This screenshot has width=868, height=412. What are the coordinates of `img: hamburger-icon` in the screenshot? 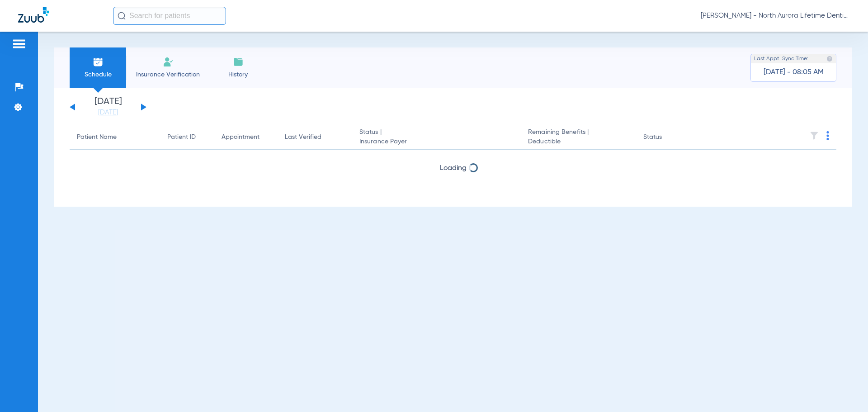 It's located at (19, 44).